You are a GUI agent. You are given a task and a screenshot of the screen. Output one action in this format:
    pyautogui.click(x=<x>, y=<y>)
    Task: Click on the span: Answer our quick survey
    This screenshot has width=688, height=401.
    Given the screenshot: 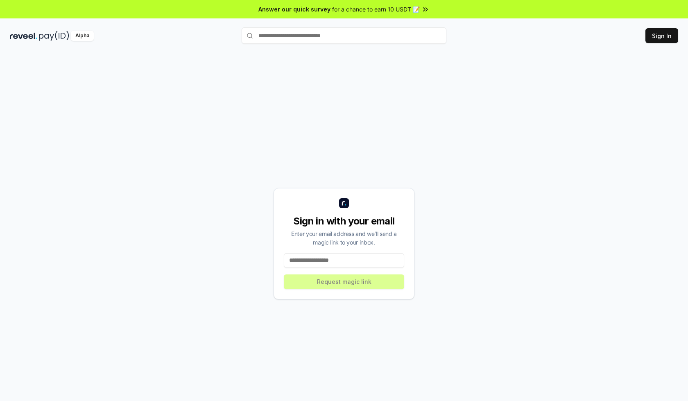 What is the action you would take?
    pyautogui.click(x=295, y=9)
    